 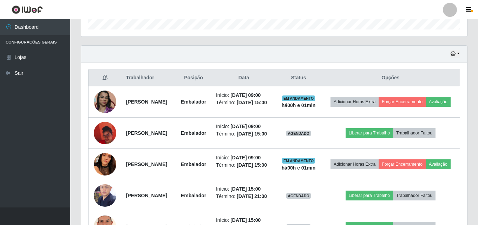 What do you see at coordinates (194, 78) in the screenshot?
I see `th: Posição` at bounding box center [194, 78].